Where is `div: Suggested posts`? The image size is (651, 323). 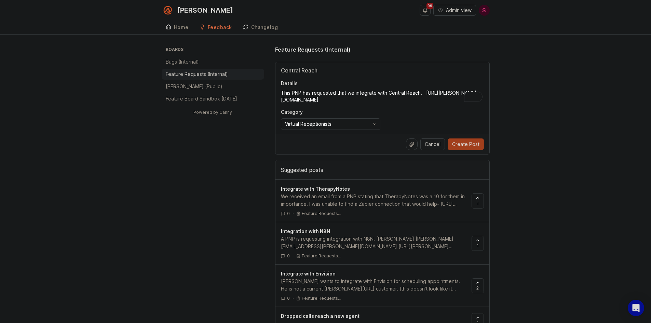 div: Suggested posts is located at coordinates (382, 170).